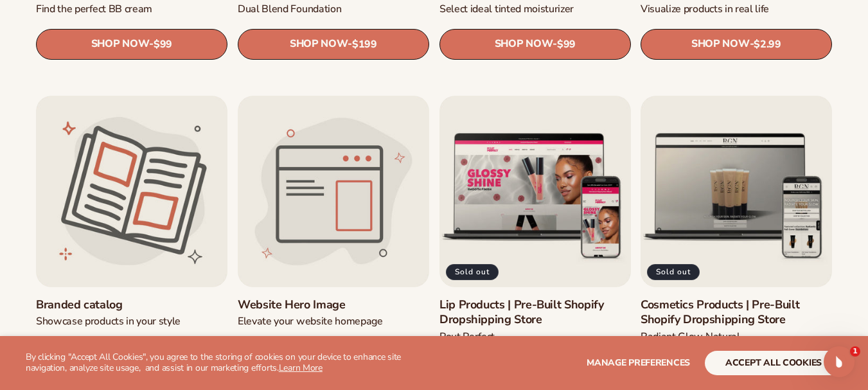 The image size is (868, 390). Describe the element at coordinates (535, 312) in the screenshot. I see `a: Lip Products | Pre-Built Shopify Dropshipping Store` at that location.